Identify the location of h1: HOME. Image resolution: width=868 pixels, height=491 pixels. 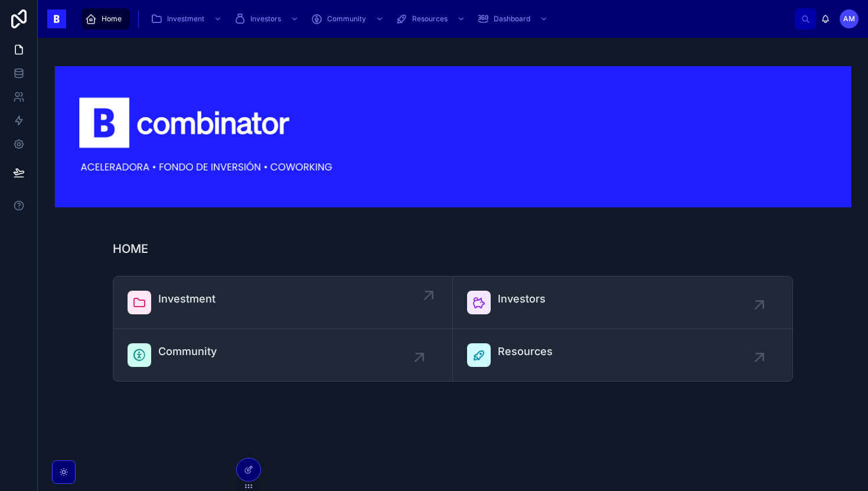
(130, 249).